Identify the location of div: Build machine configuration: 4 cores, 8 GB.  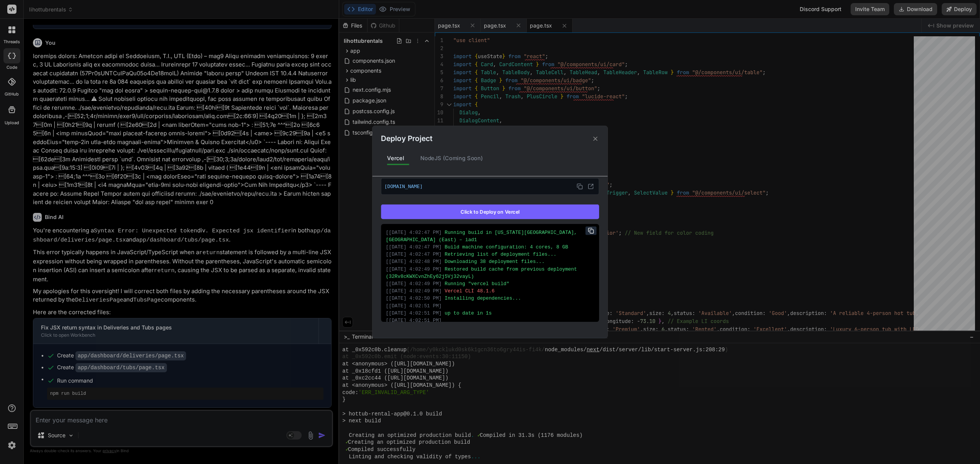
(490, 247).